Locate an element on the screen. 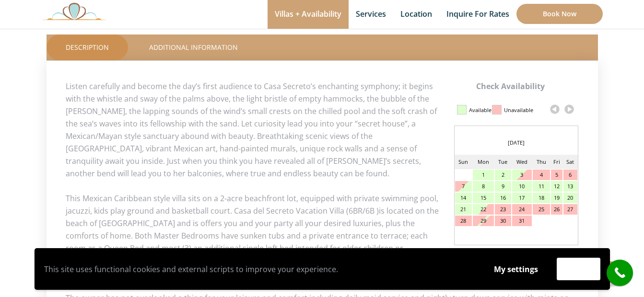 Image resolution: width=644 pixels, height=297 pixels. p: Listen carefully and become the day’s first audience to Casa Secreto’s enchanting symphony; it be... is located at coordinates (322, 130).